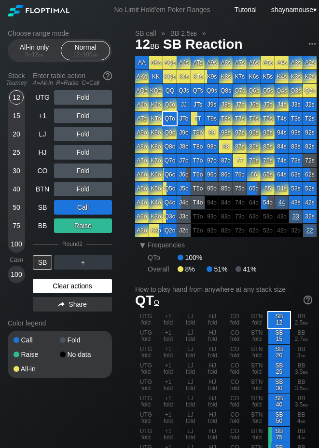 This screenshot has height=448, width=319. I want to click on img: ellipsis.fd386fe8.svg, so click(312, 44).